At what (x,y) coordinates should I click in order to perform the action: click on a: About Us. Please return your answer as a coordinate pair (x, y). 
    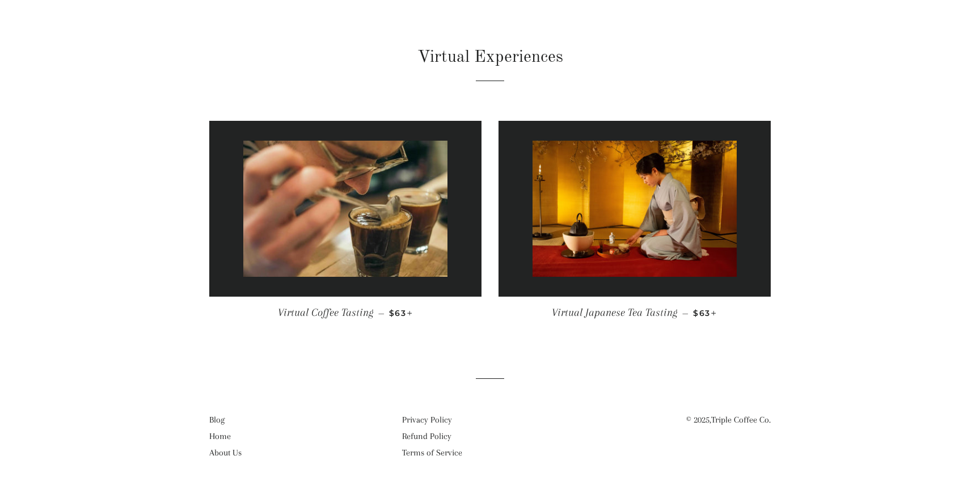
    Looking at the image, I should click on (225, 453).